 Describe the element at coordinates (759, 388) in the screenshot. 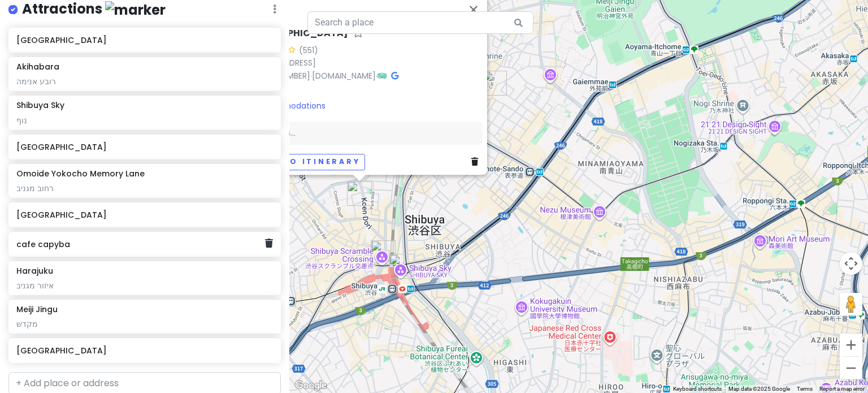

I see `span: Map data ©2025 Google` at that location.